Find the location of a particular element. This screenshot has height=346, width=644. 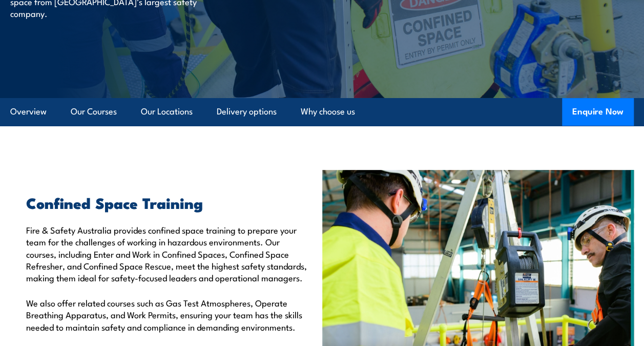

button: Enquire Now is located at coordinates (598, 112).